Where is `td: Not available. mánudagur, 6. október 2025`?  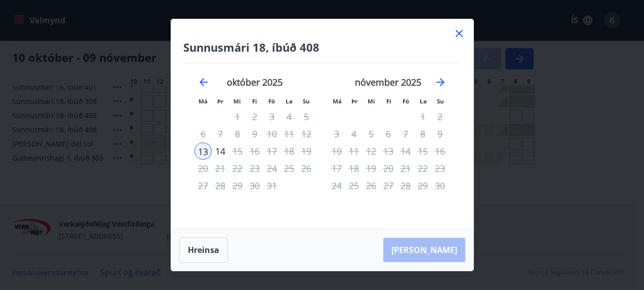 td: Not available. mánudagur, 6. október 2025 is located at coordinates (203, 134).